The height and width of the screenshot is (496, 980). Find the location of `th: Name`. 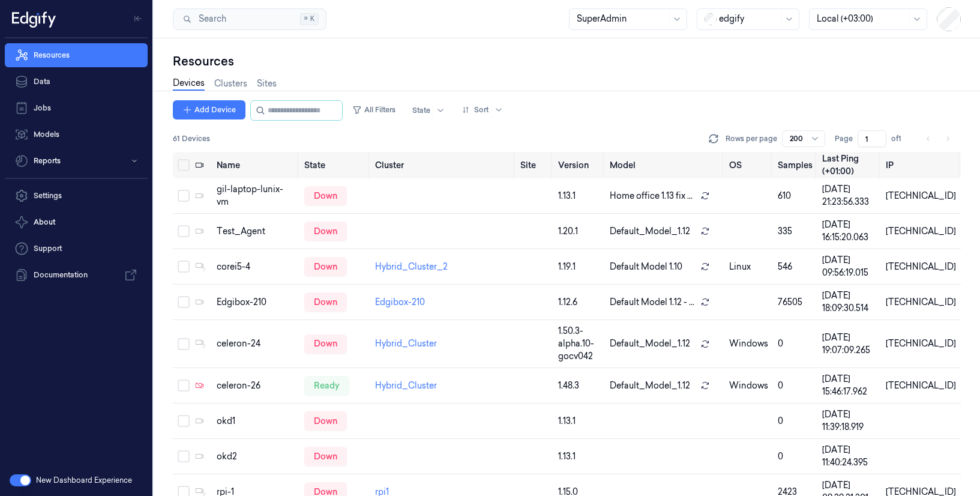

th: Name is located at coordinates (256, 165).